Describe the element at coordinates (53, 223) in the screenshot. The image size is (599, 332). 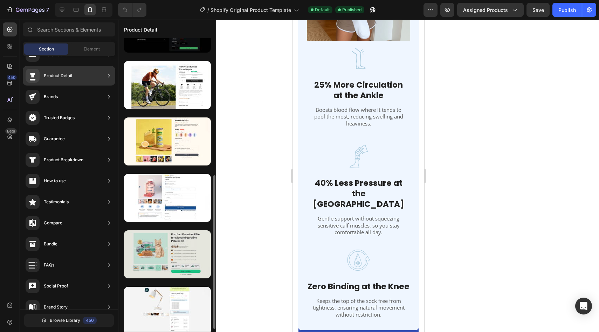
I see `div: Compare` at that location.